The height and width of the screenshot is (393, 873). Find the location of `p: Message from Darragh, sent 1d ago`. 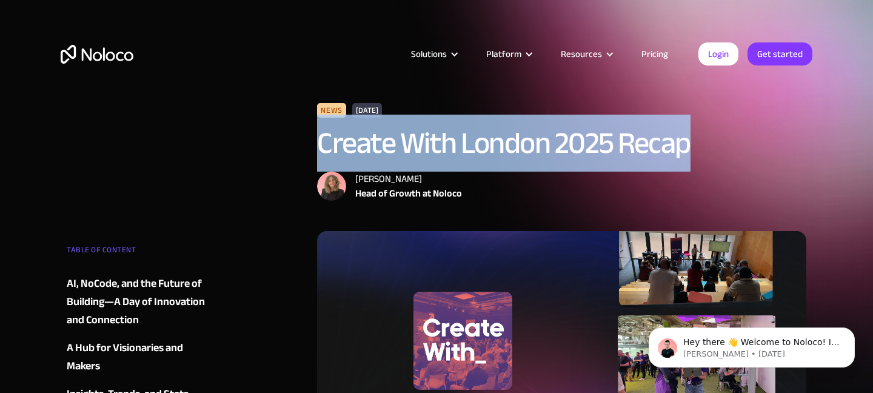

p: Message from Darragh, sent 1d ago is located at coordinates (131, 52).